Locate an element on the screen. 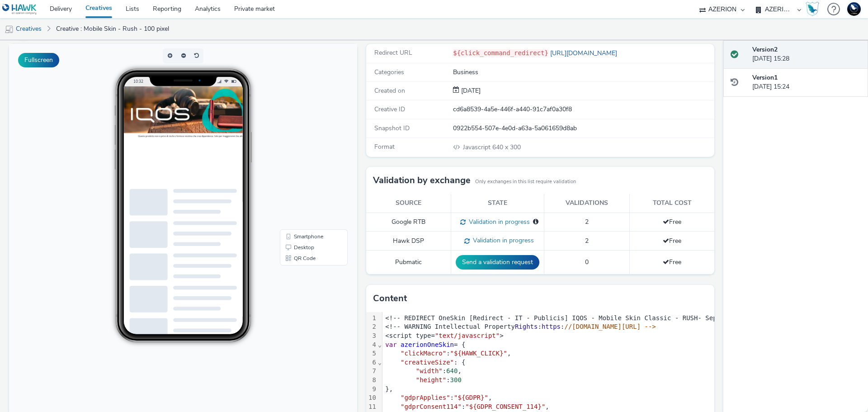 Image resolution: width=868 pixels, height=412 pixels. div: 8 is located at coordinates (371, 380).